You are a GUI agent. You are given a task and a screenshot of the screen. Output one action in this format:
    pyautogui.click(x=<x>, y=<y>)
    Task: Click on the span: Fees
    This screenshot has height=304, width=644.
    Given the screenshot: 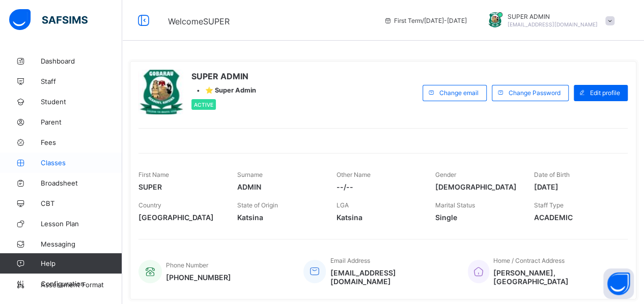 What is the action you would take?
    pyautogui.click(x=82, y=143)
    